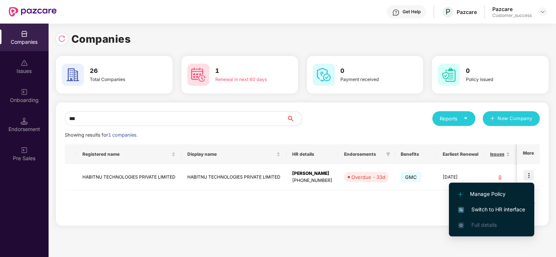 The image size is (556, 257). Describe the element at coordinates (312, 154) in the screenshot. I see `th: HR details` at that location.